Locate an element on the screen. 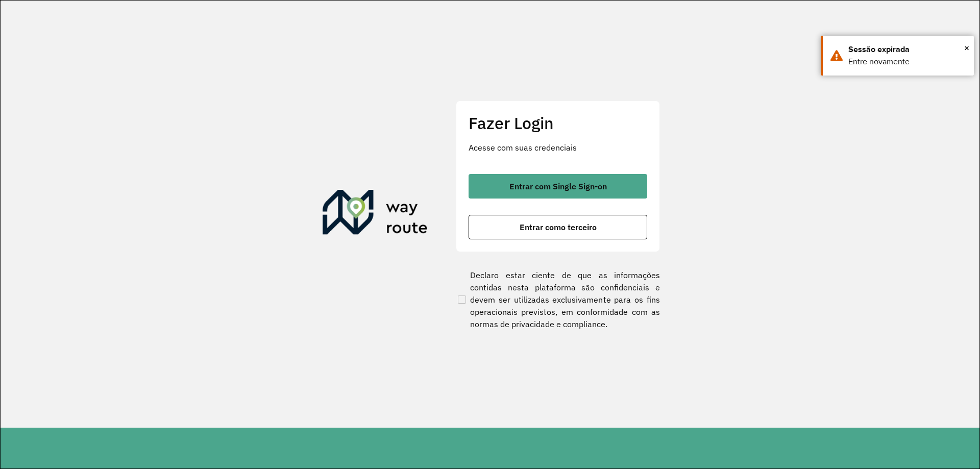 The height and width of the screenshot is (469, 980). div: Sessão expirada is located at coordinates (907, 50).